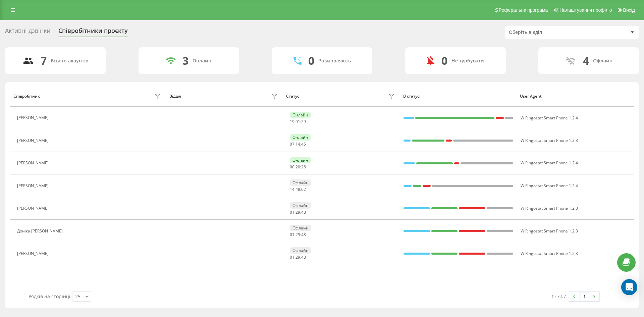 This screenshot has height=317, width=644. I want to click on a: 1, so click(584, 297).